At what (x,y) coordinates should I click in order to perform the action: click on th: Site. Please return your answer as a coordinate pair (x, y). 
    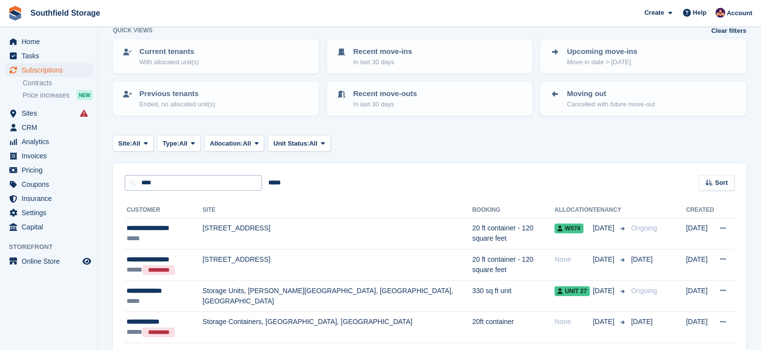
    Looking at the image, I should click on (337, 210).